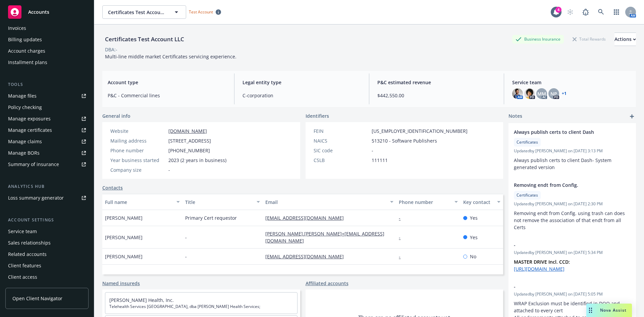 Image resolution: width=644 pixels, height=317 pixels. What do you see at coordinates (145, 39) in the screenshot?
I see `div: Certificates Test Account LLC` at bounding box center [145, 39].